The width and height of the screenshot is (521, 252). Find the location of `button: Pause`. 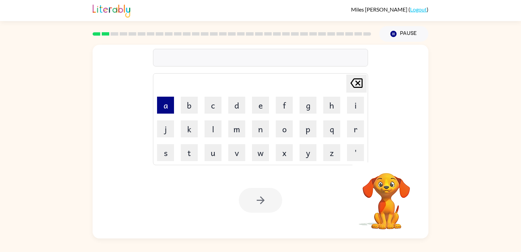

button: Pause is located at coordinates (404, 34).